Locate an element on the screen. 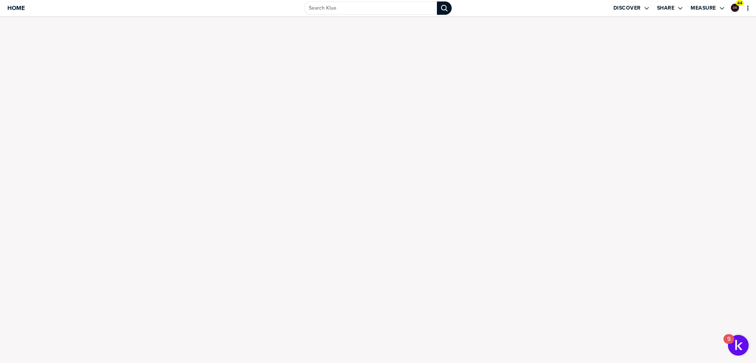 This screenshot has width=756, height=363. div: 9 is located at coordinates (728, 344).